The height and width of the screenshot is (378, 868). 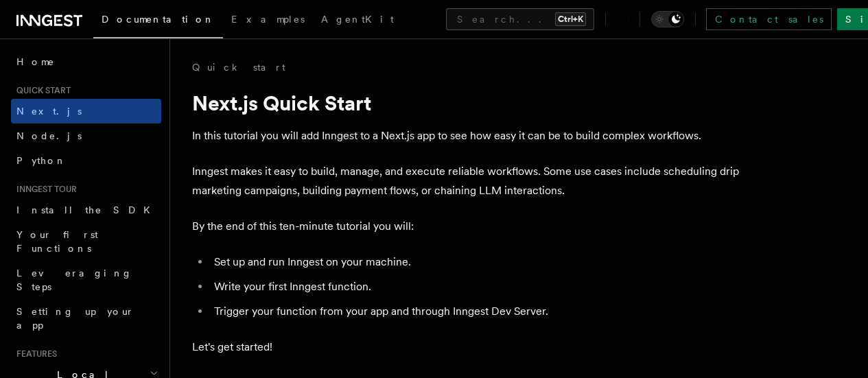 What do you see at coordinates (40, 90) in the screenshot?
I see `span: Quick start` at bounding box center [40, 90].